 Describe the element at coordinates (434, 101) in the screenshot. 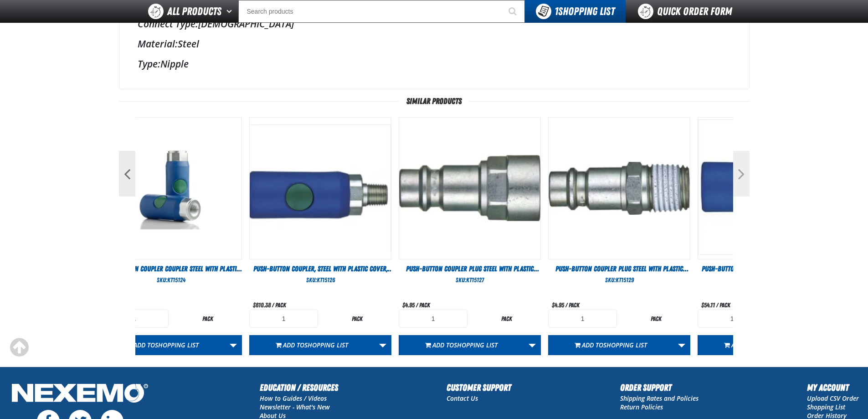

I see `span: Similar Products` at that location.